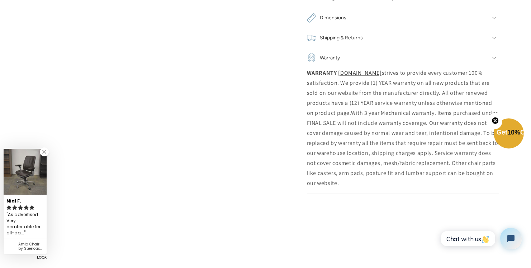  I want to click on button: Close teaser, so click(495, 121).